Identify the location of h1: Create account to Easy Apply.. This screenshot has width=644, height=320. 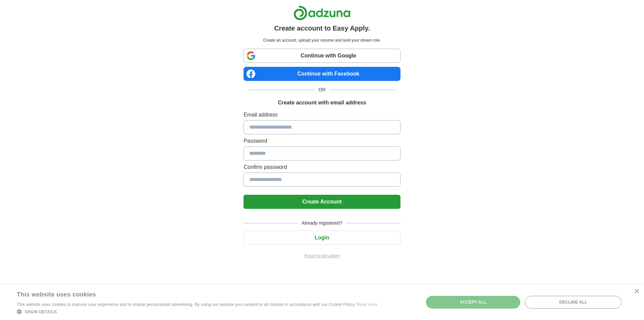
(322, 28).